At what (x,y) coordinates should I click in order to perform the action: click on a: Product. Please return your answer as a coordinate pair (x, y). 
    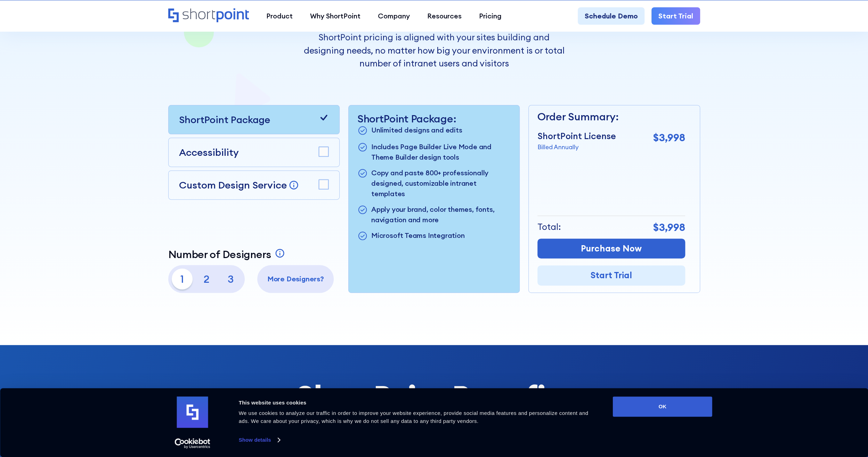
    Looking at the image, I should click on (279, 16).